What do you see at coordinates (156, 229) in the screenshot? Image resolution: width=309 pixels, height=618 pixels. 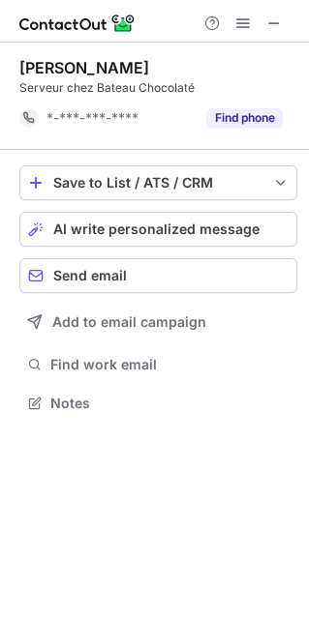 I see `span: AI write personalized message` at bounding box center [156, 229].